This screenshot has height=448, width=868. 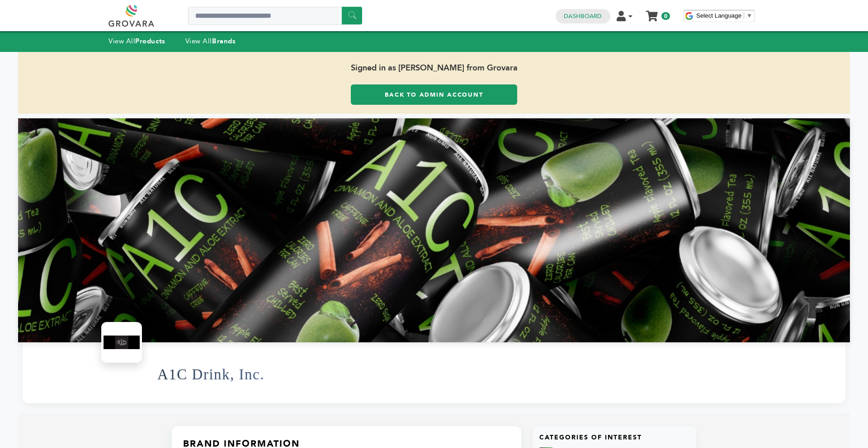 I want to click on span: 0, so click(x=665, y=16).